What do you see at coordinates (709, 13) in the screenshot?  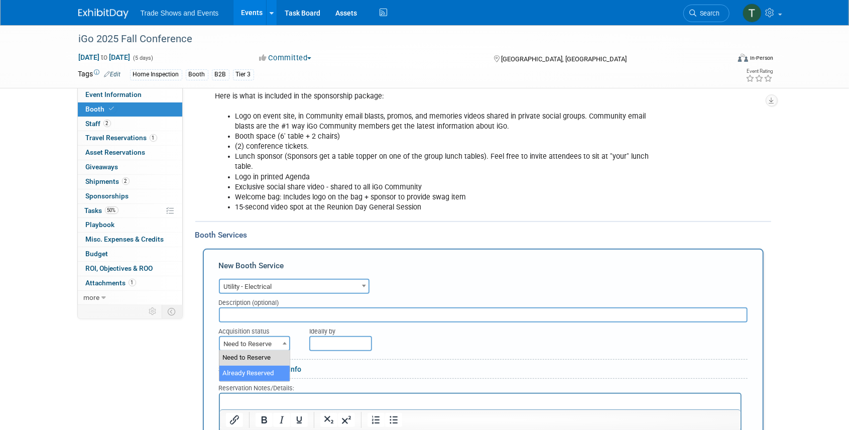 I see `span: Search` at bounding box center [709, 13].